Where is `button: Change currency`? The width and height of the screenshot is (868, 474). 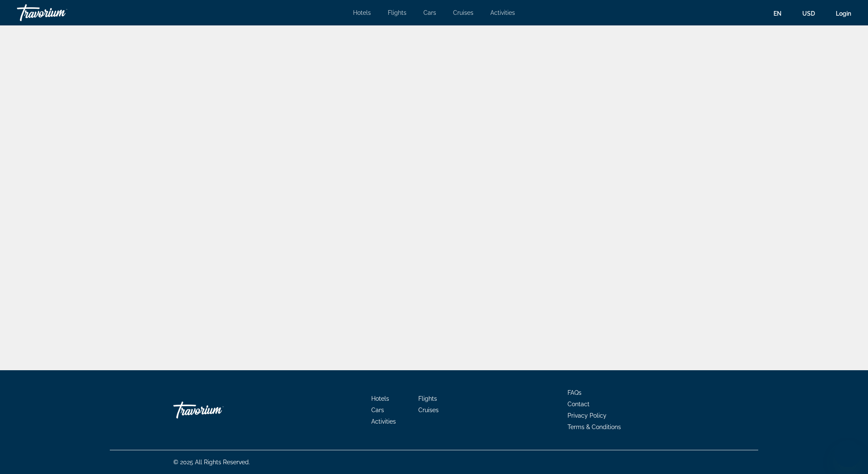
button: Change currency is located at coordinates (812, 13).